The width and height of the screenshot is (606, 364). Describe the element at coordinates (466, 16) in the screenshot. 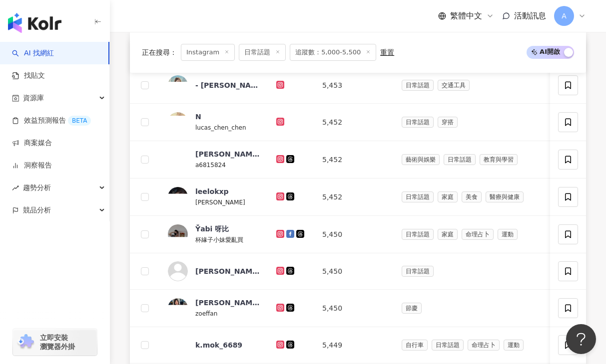

I see `span: 繁體中文` at that location.